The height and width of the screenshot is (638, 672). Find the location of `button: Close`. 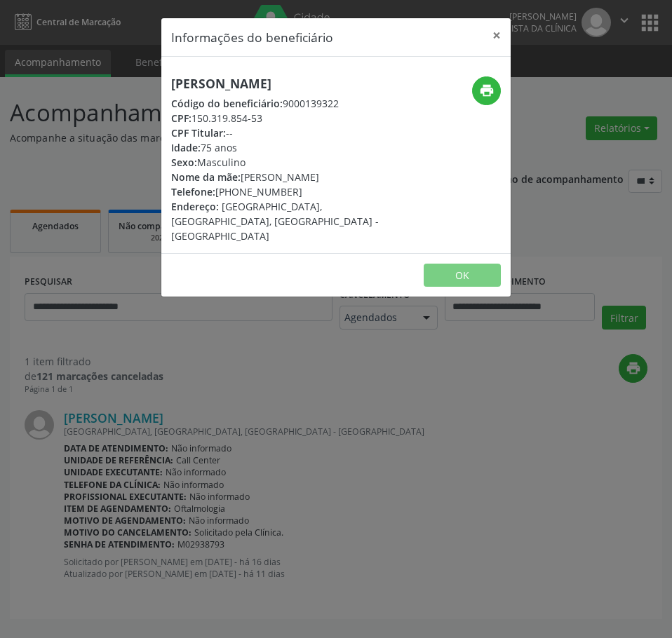

button: Close is located at coordinates (496, 35).